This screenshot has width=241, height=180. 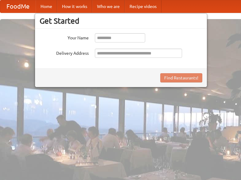 I want to click on a: FoodMe, so click(x=18, y=6).